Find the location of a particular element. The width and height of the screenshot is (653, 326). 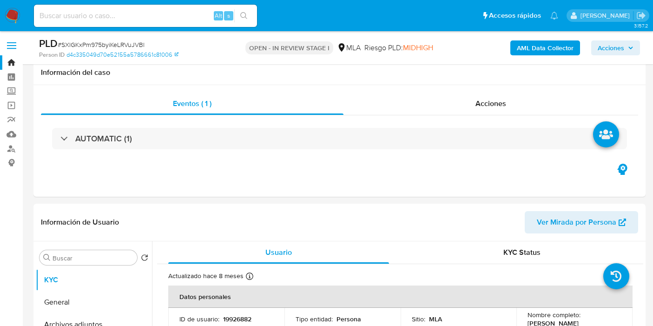

h3: AUTOMATIC (1) is located at coordinates (104, 138).